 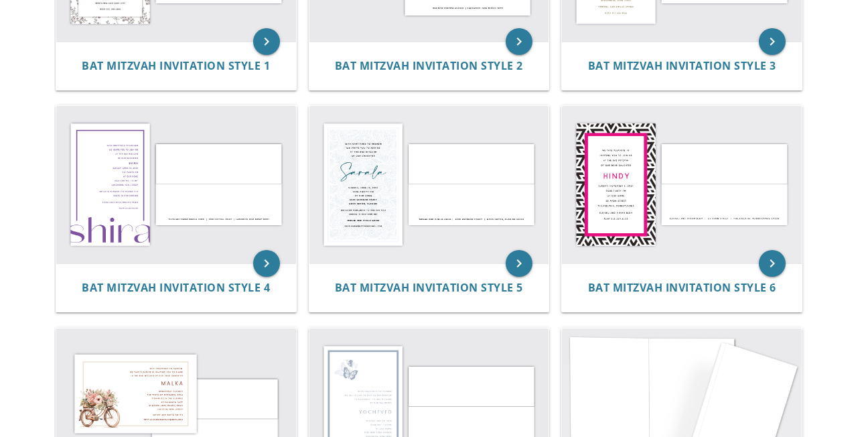 I want to click on a: Bat Mitzvah Invitation Style 1, so click(x=176, y=65).